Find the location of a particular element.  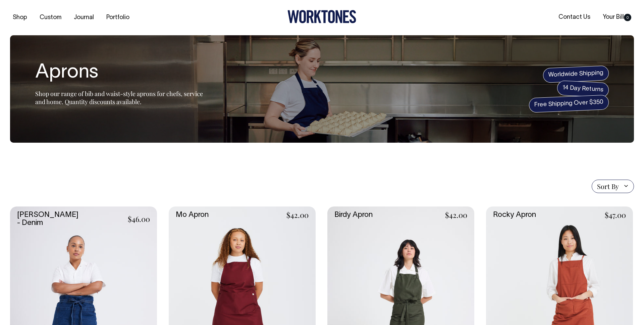

a: Your Bill0 is located at coordinates (617, 17).